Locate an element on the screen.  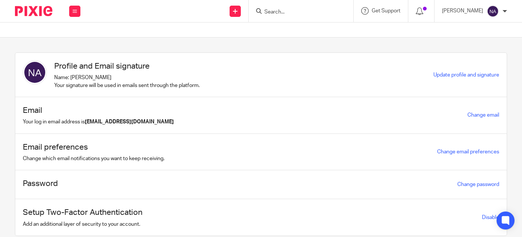
a: Change email preferences is located at coordinates (469, 152).